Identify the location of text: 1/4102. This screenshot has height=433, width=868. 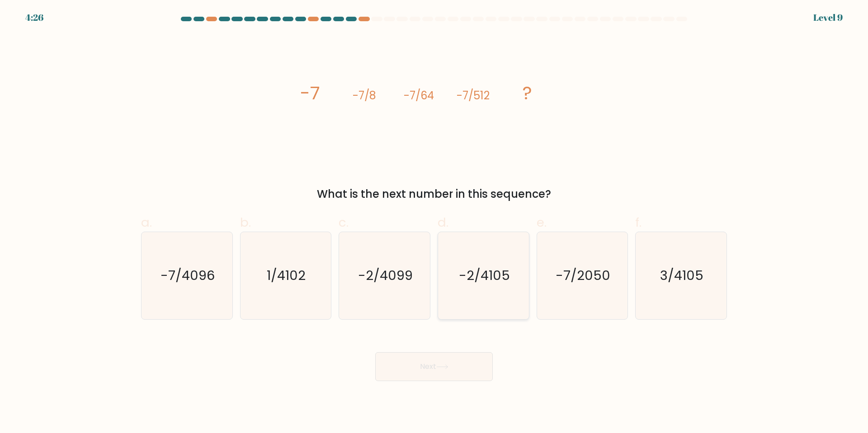
(287, 276).